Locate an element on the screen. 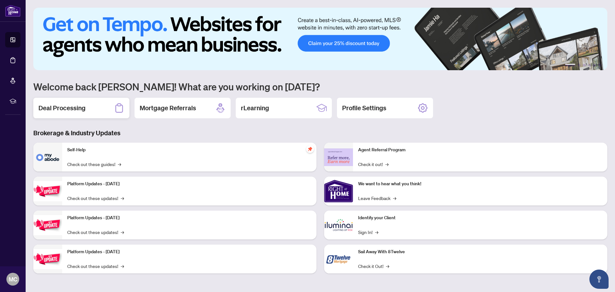 Image resolution: width=615 pixels, height=292 pixels. button: Open asap is located at coordinates (599, 279).